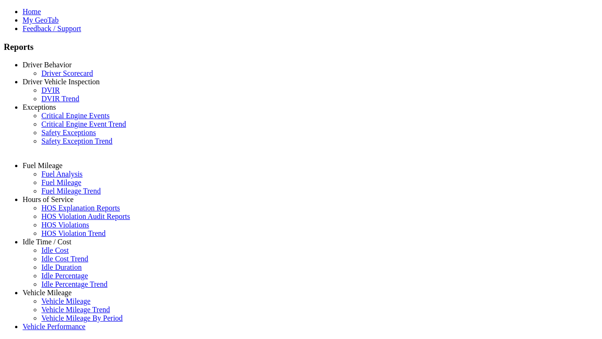 The width and height of the screenshot is (602, 339). I want to click on a: HOS Violations, so click(65, 224).